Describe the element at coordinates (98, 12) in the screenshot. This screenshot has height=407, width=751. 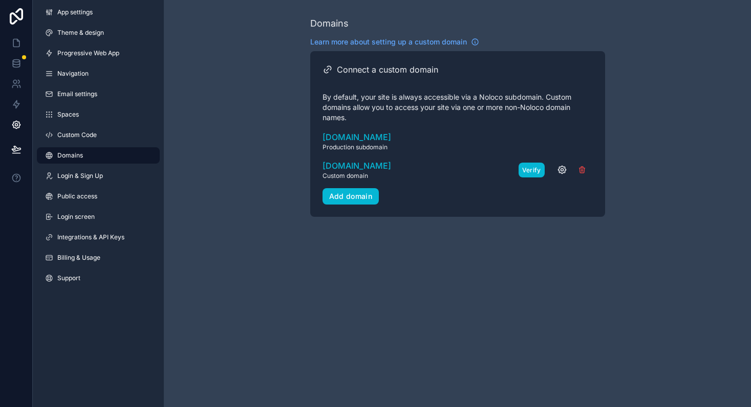
I see `a: App settings` at that location.